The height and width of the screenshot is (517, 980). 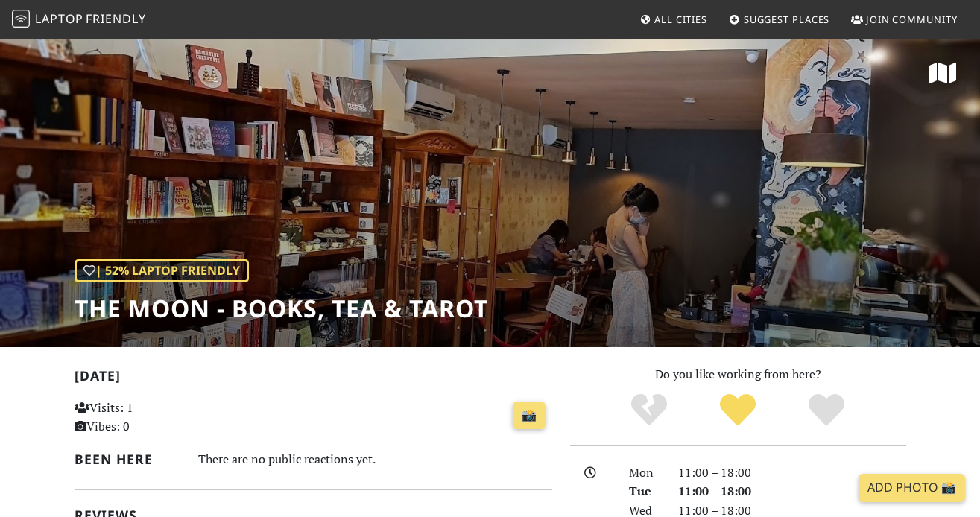 I want to click on div: Definitely!, so click(x=826, y=410).